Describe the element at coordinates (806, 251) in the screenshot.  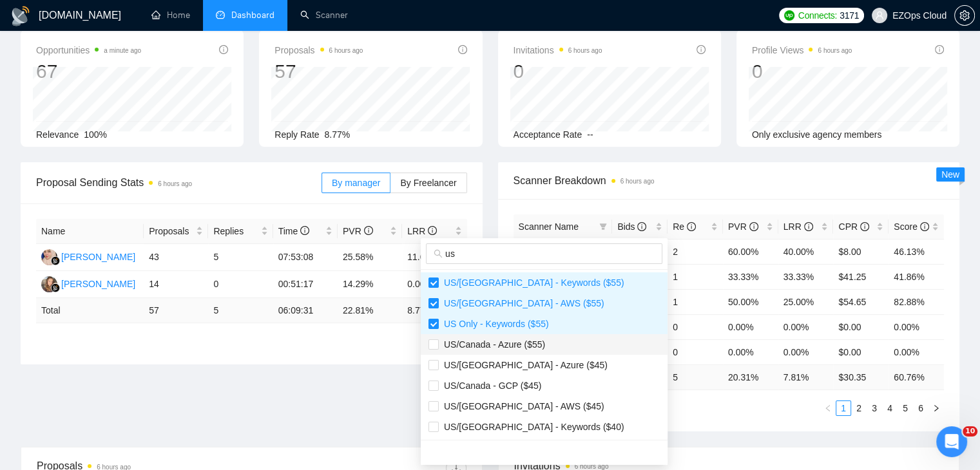
I see `td: 40.00%` at that location.